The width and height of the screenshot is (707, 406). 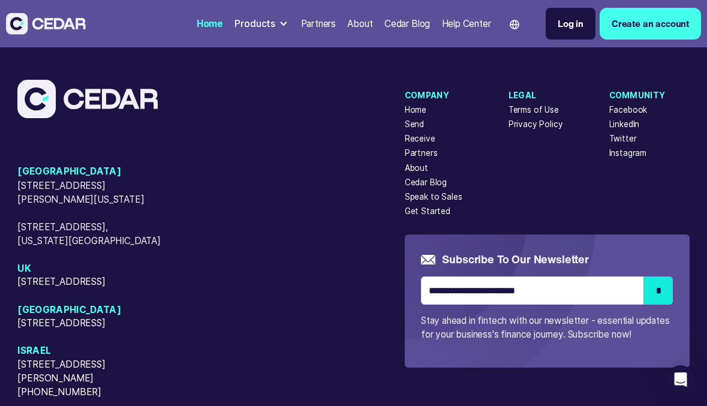 I want to click on a: Terms of Use, so click(x=534, y=110).